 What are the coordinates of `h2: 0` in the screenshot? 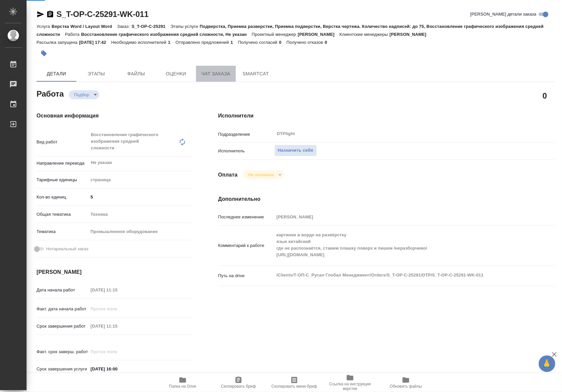 It's located at (545, 96).